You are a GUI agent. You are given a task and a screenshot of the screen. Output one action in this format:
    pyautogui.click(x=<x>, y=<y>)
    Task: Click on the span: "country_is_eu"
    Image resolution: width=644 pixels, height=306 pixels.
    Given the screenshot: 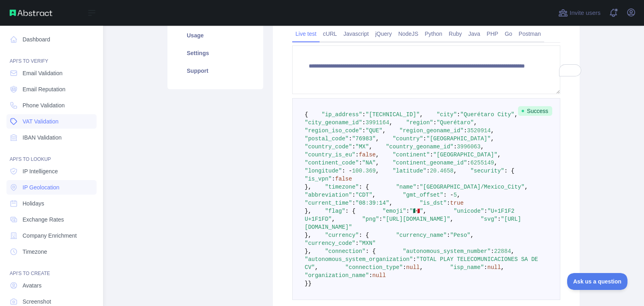 What is the action you would take?
    pyautogui.click(x=330, y=155)
    